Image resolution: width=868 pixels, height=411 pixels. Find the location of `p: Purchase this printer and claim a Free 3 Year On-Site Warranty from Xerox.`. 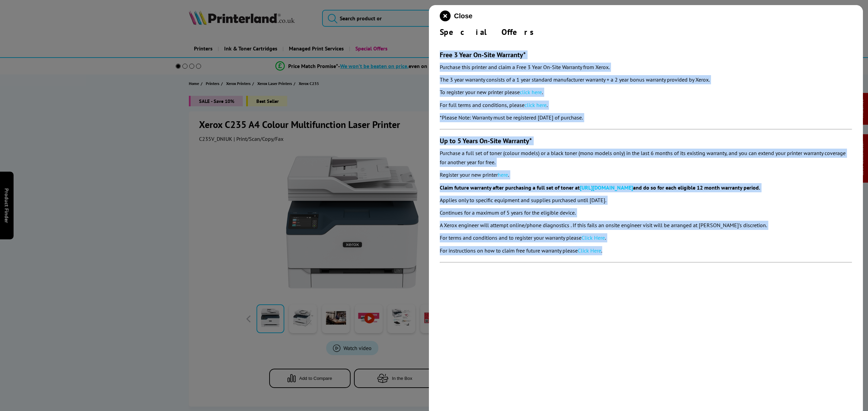

p: Purchase this printer and claim a Free 3 Year On-Site Warranty from Xerox. is located at coordinates (646, 67).